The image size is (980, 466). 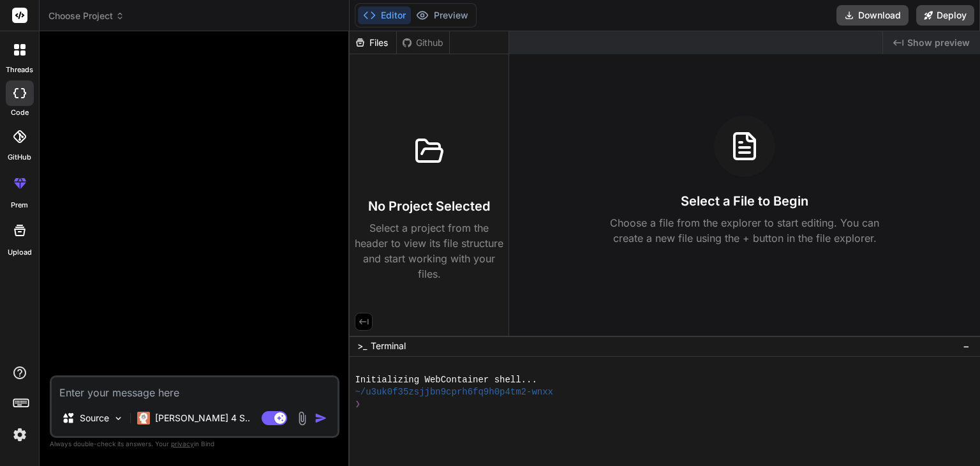 What do you see at coordinates (938, 43) in the screenshot?
I see `span: Show preview` at bounding box center [938, 43].